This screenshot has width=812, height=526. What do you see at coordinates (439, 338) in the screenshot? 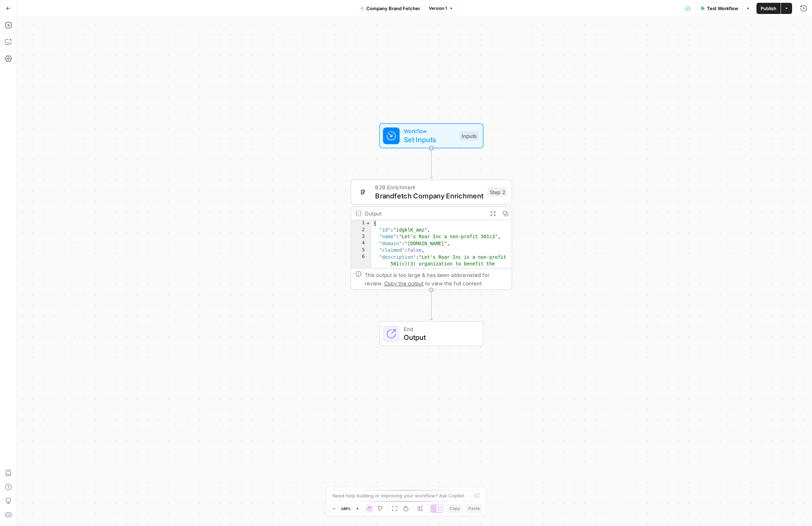
I see `span: Output` at bounding box center [439, 338].